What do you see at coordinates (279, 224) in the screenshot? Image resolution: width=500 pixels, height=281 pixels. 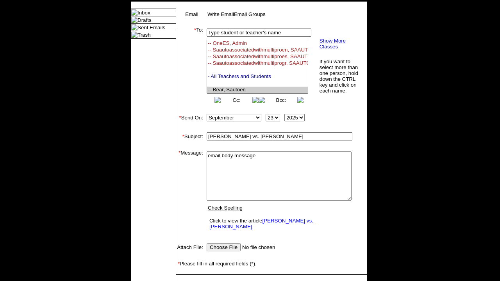 I see `td: Click to view the article` at bounding box center [279, 224].